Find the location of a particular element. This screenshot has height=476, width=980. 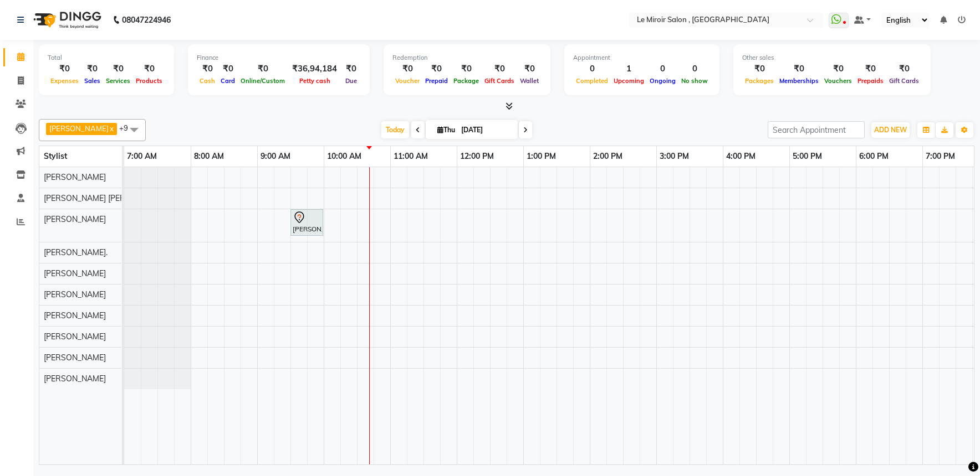

span: Today is located at coordinates (396, 130).